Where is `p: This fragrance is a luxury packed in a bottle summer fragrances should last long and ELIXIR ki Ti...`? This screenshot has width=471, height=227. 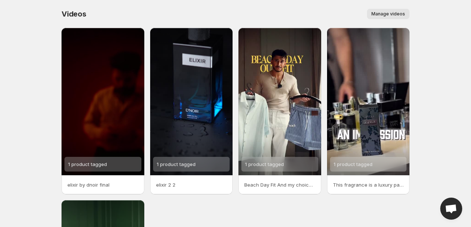 p: This fragrance is a luxury packed in a bottle summer fragrances should last long and ELIXIR ki Ti... is located at coordinates (369, 184).